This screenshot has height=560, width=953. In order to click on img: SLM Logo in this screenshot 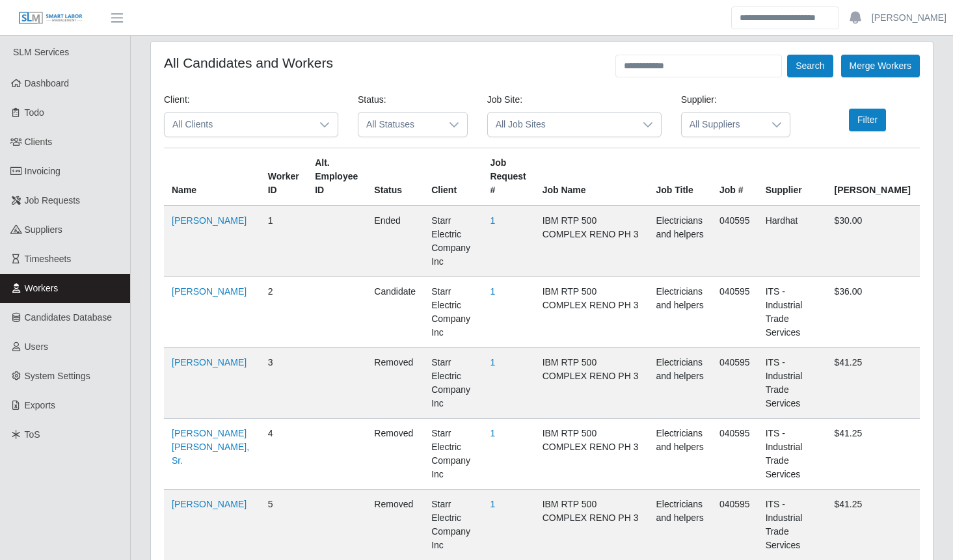, I will do `click(51, 18)`.